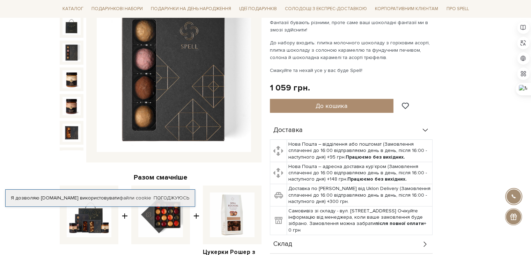 This screenshot has height=255, width=531. I want to click on a: Корпоративним клієнтам, so click(406, 9).